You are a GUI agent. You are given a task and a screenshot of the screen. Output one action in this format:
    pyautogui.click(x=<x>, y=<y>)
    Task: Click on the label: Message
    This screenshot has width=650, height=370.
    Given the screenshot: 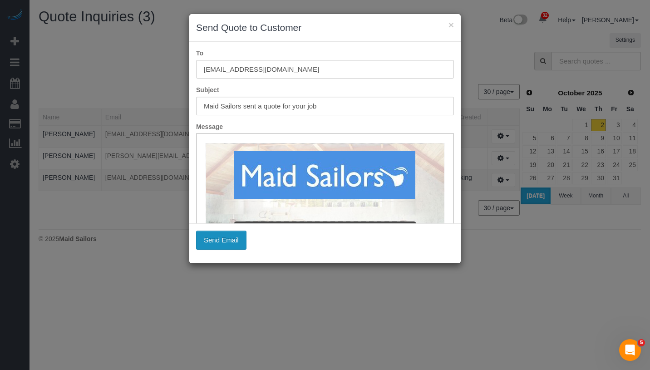 What is the action you would take?
    pyautogui.click(x=325, y=127)
    